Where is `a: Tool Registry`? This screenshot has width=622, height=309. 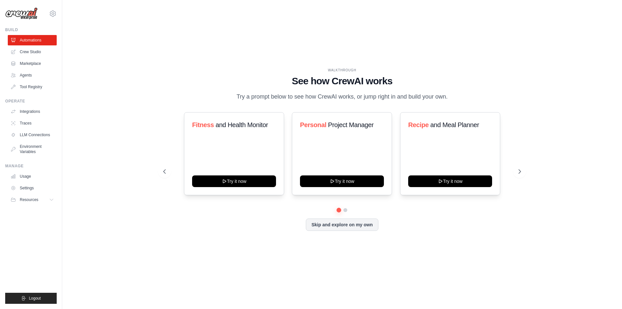 a: Tool Registry is located at coordinates (32, 87).